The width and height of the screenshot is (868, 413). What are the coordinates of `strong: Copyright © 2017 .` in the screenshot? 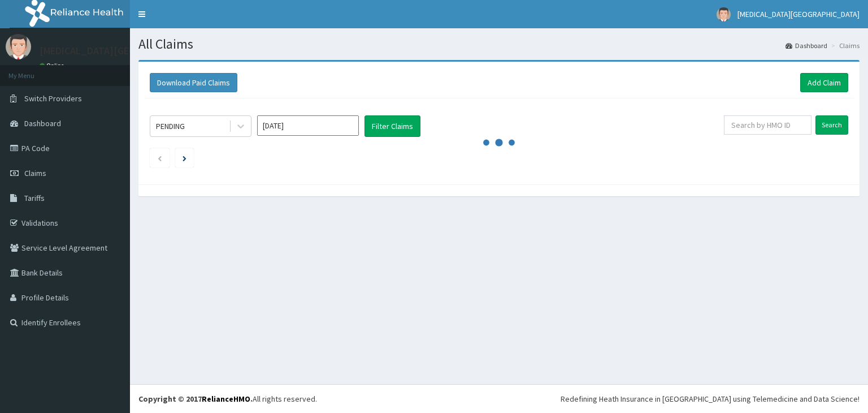 It's located at (196, 398).